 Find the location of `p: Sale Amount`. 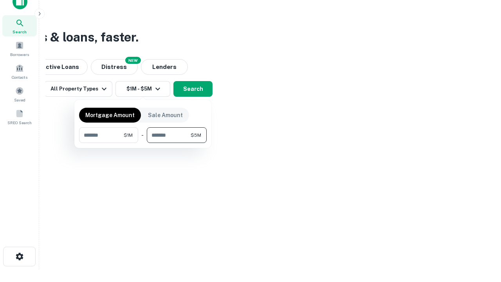

p: Sale Amount is located at coordinates (165, 115).